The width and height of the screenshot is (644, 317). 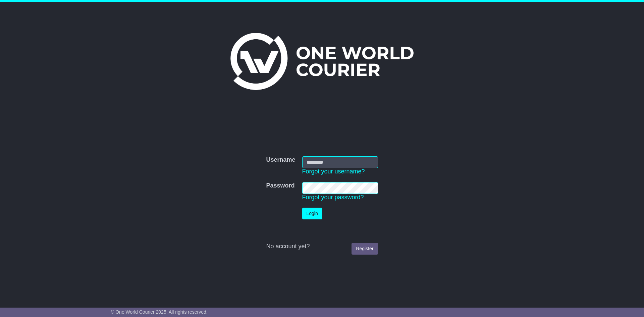 I want to click on a: Forgot your password?, so click(x=333, y=197).